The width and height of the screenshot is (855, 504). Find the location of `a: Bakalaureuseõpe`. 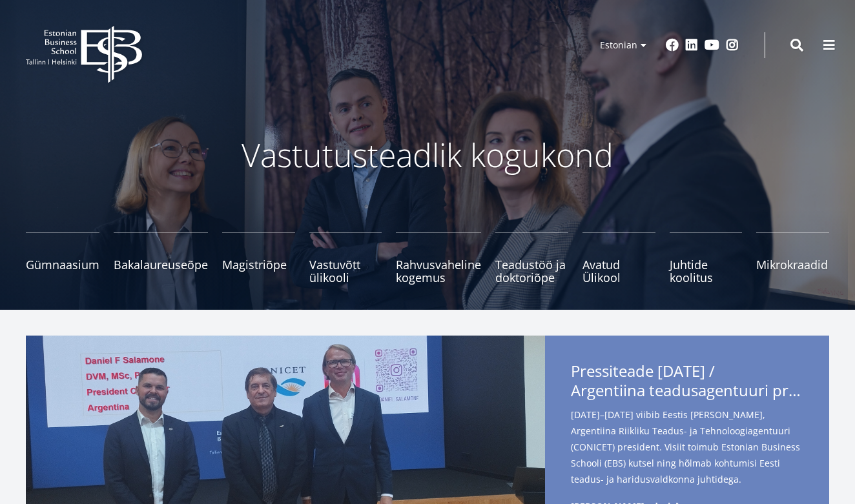

a: Bakalaureuseõpe is located at coordinates (161, 258).